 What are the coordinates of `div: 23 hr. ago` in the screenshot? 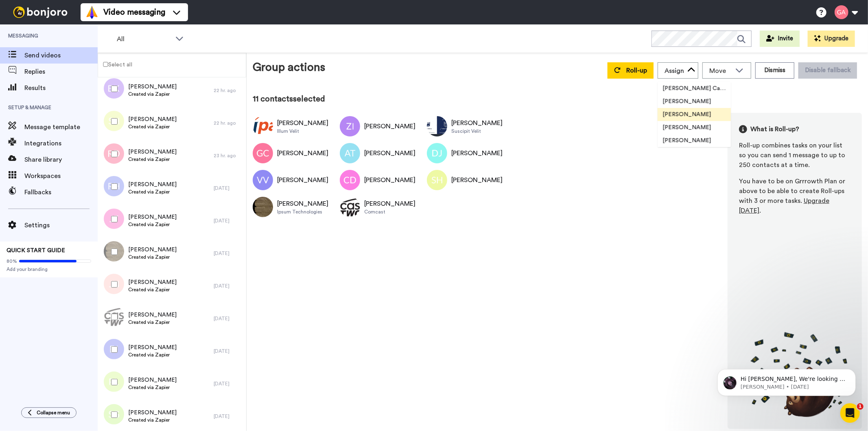 It's located at (228, 156).